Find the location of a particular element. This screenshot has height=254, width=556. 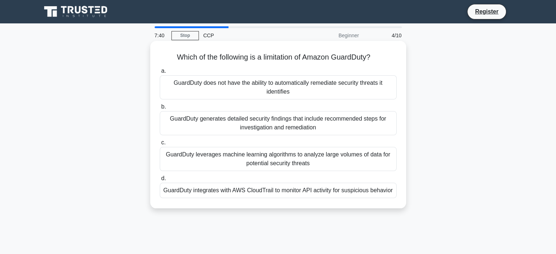

span: d. is located at coordinates (163, 178).